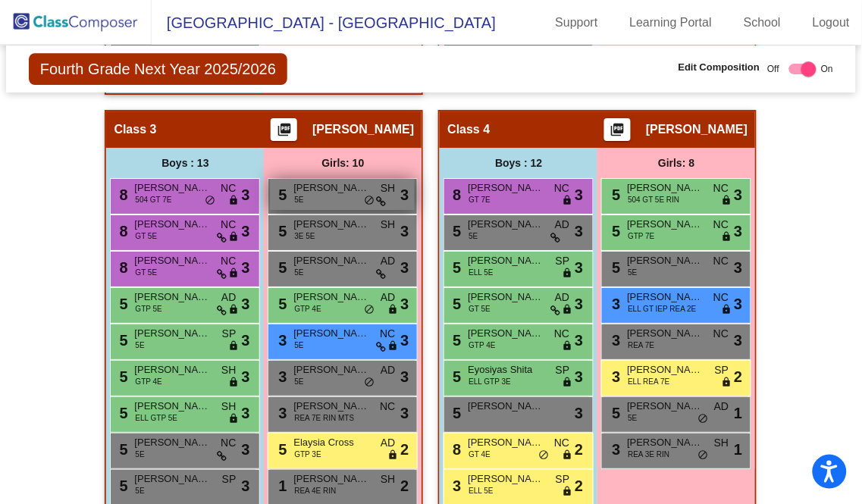 Image resolution: width=862 pixels, height=504 pixels. I want to click on span: GTP 5E, so click(148, 308).